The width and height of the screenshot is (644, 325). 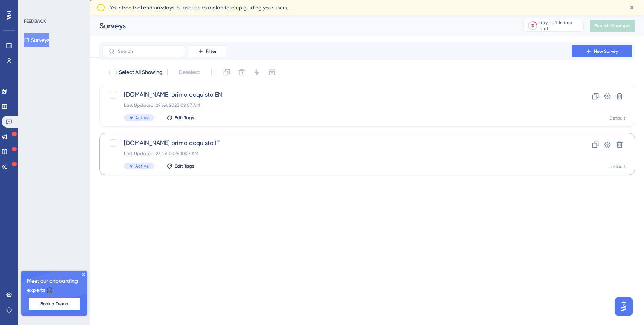 I want to click on img: launcher-image-alternative-text, so click(x=12, y=12).